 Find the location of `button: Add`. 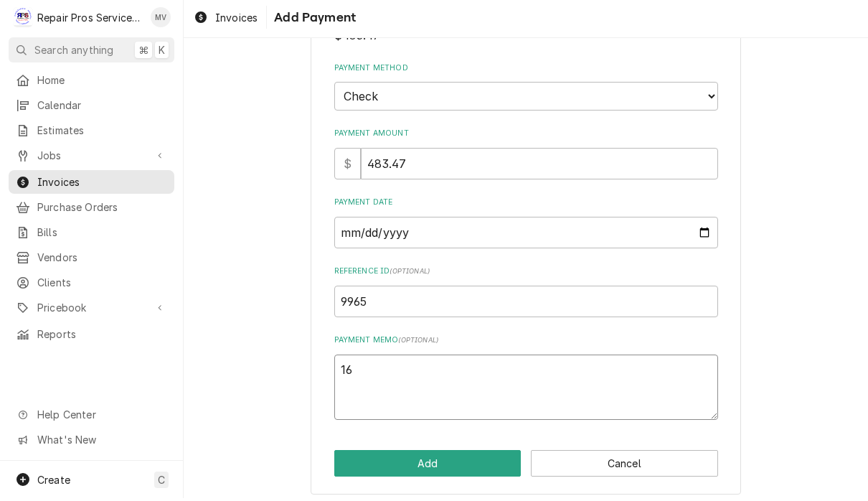

button: Add is located at coordinates (427, 466).